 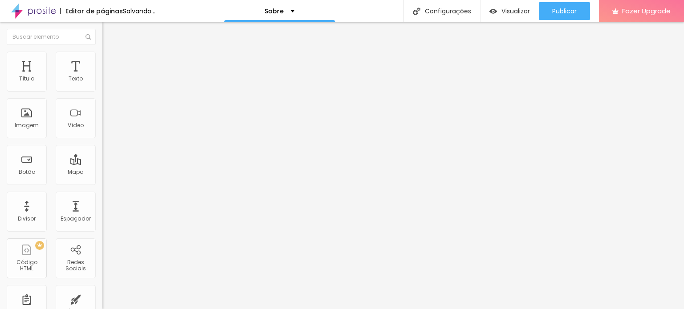 What do you see at coordinates (493, 11) in the screenshot?
I see `img: view-1.svg` at bounding box center [493, 11].